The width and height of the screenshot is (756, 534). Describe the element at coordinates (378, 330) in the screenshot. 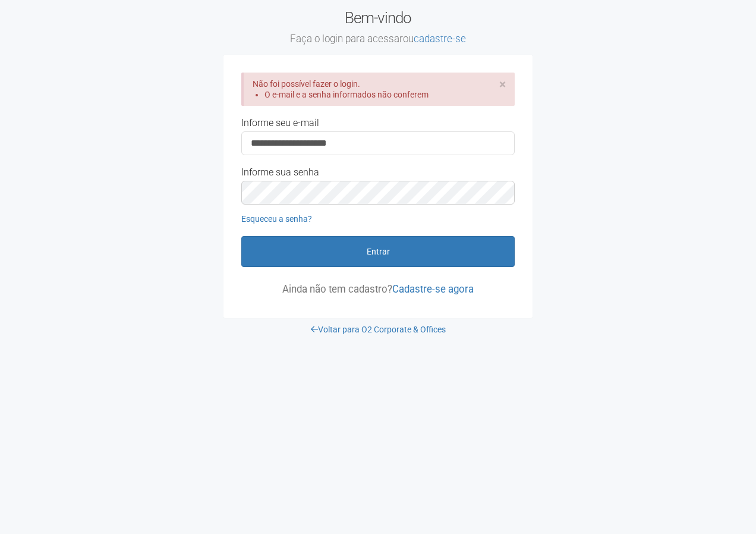

I see `a: Voltar para O2 Corporate & Offices` at that location.